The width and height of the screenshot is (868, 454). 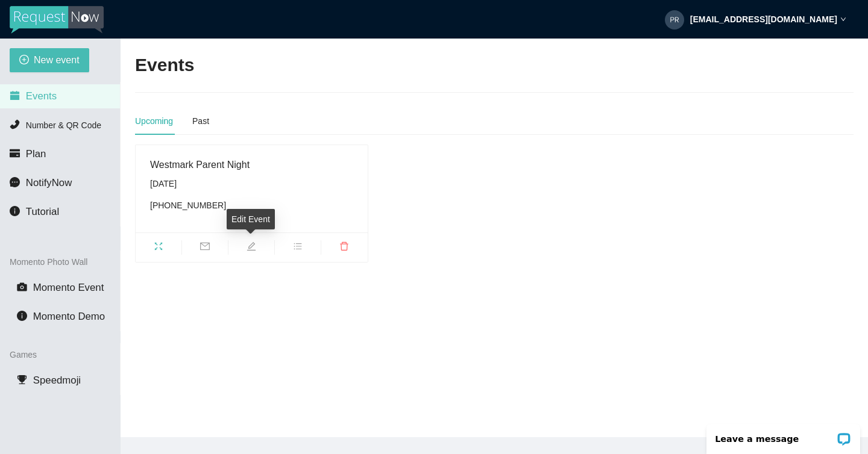 I want to click on span: edit, so click(x=251, y=248).